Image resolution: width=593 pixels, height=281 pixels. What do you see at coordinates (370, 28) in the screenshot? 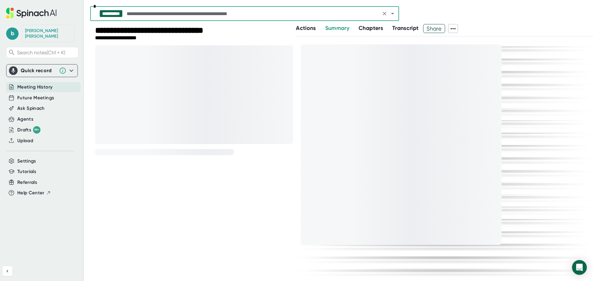
I see `span: Chapters` at bounding box center [370, 28].